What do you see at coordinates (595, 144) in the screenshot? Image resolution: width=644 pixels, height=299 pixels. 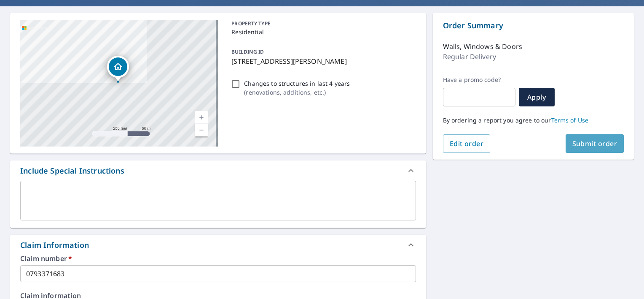 I see `button: Submit order` at bounding box center [595, 144].